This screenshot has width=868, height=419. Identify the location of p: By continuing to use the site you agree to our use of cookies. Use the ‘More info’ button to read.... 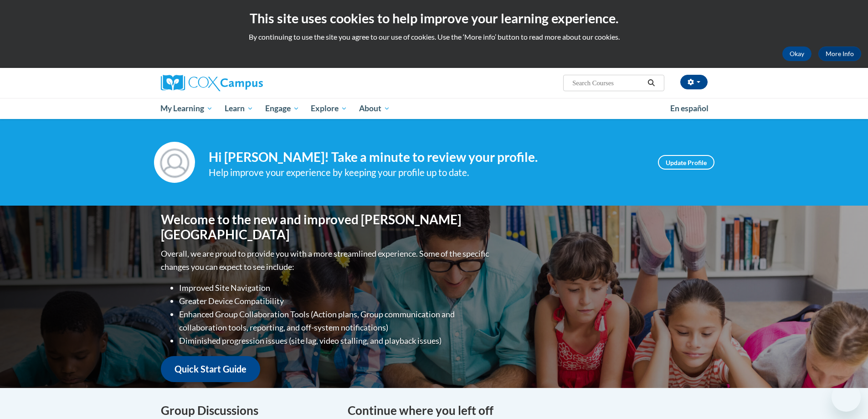
(434, 37).